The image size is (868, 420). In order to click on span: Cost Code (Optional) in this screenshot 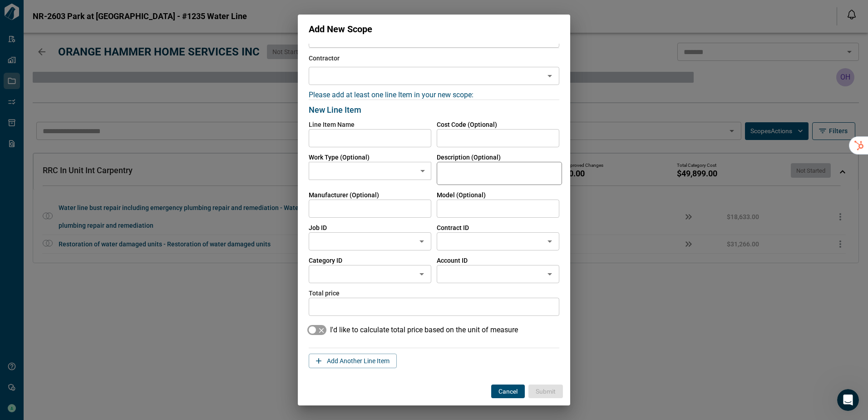, I will do `click(467, 124)`.